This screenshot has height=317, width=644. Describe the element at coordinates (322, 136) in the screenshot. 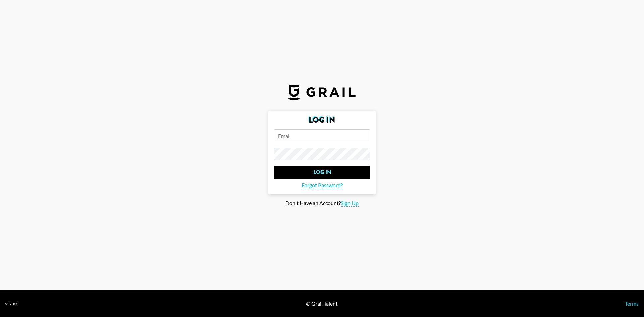

I see `input: Email` at that location.